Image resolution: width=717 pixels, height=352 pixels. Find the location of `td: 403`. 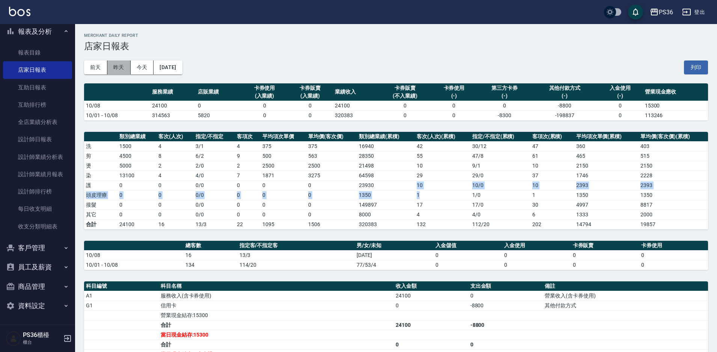

td: 403 is located at coordinates (673, 146).